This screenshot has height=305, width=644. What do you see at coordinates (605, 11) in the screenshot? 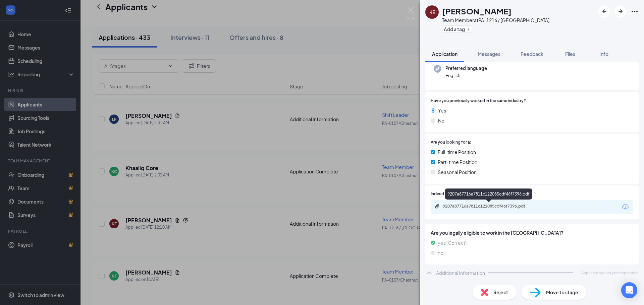
I see `button: ArrowLeftNew` at bounding box center [605, 11].